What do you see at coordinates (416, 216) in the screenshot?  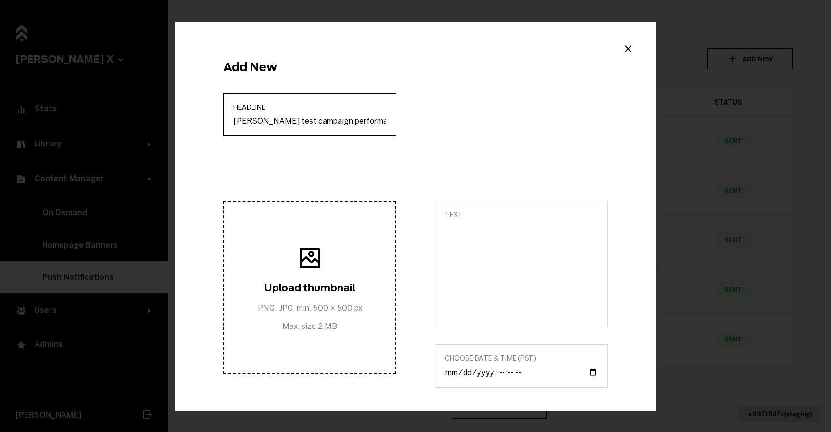 I see `div: Example Modal` at bounding box center [416, 216].